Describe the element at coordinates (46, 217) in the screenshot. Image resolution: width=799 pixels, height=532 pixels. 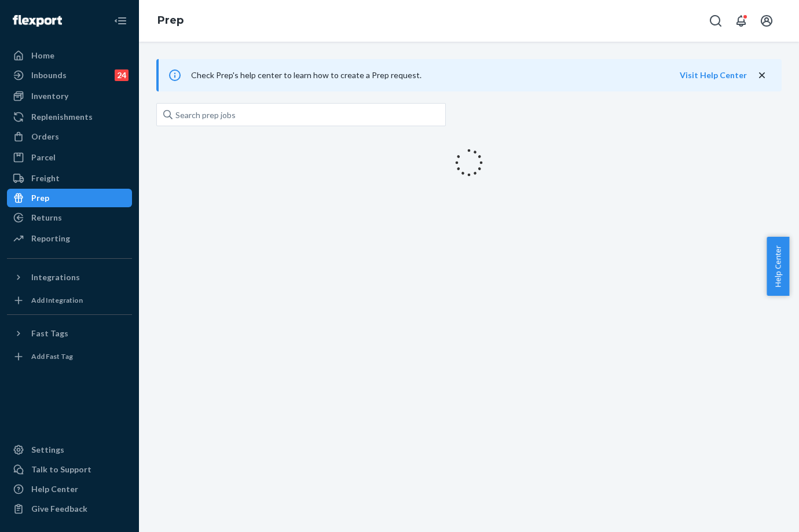
I see `div: Returns` at that location.